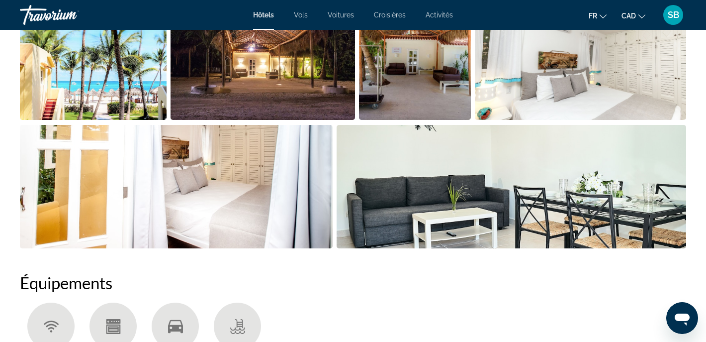 The height and width of the screenshot is (342, 706). Describe the element at coordinates (301, 15) in the screenshot. I see `span: Vols` at that location.